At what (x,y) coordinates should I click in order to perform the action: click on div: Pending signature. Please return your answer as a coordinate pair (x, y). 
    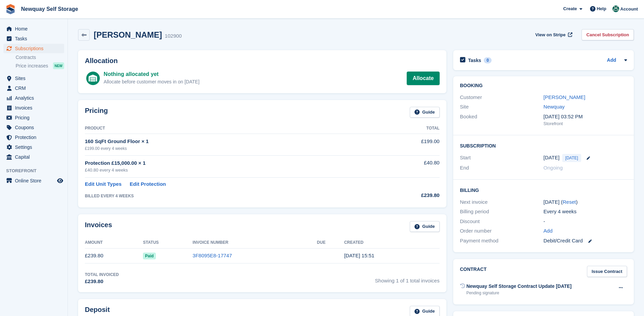
    Looking at the image, I should click on (519, 293).